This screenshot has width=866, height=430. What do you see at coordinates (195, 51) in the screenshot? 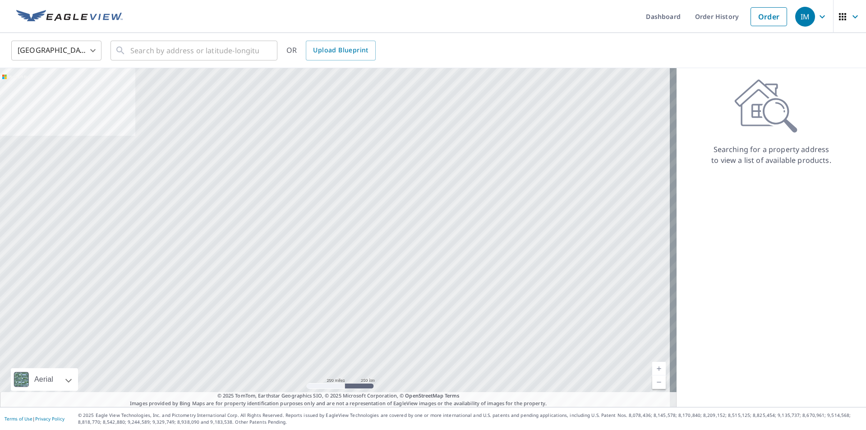
I see `input: Search by address or latitude-longitude` at bounding box center [195, 51].